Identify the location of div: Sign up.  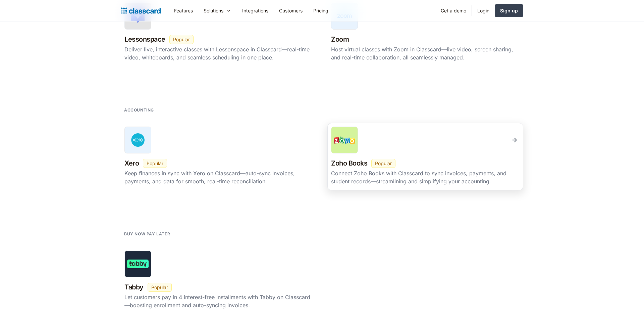
(509, 10).